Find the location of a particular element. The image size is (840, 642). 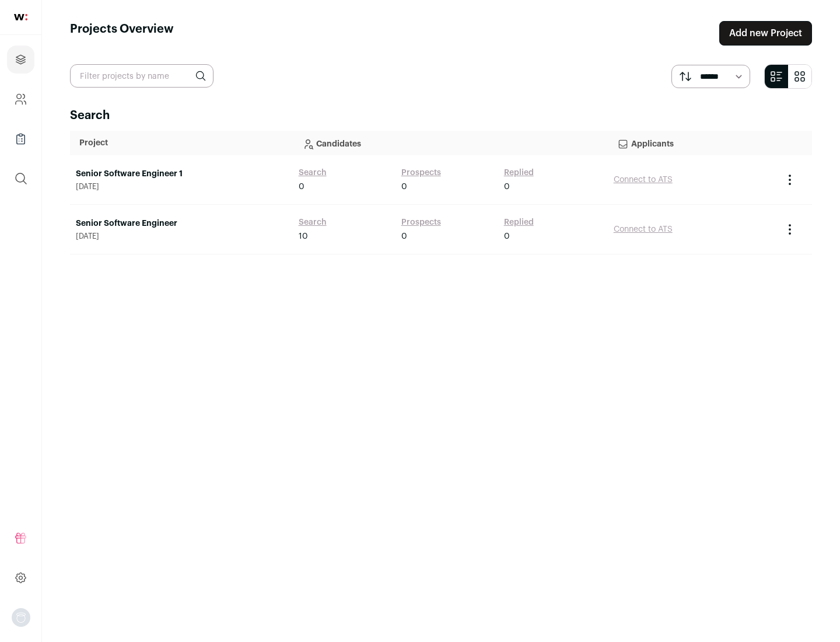

input: Filter projects by name is located at coordinates (142, 76).